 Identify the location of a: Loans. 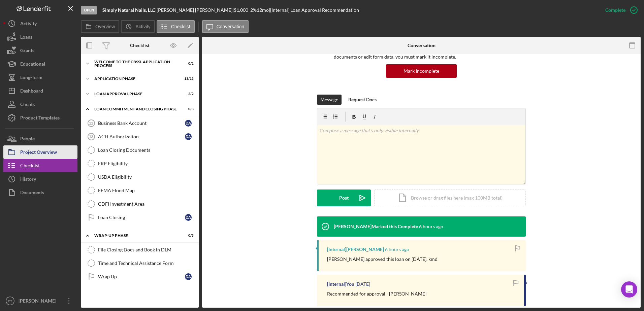
(41, 37).